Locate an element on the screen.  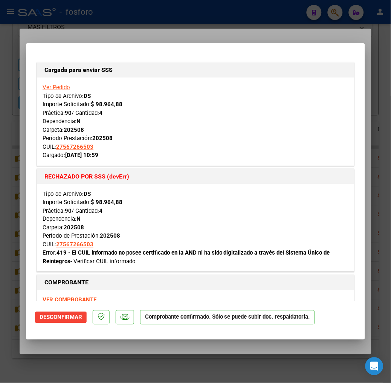
h1: Cargada para enviar SSS is located at coordinates (196, 70).